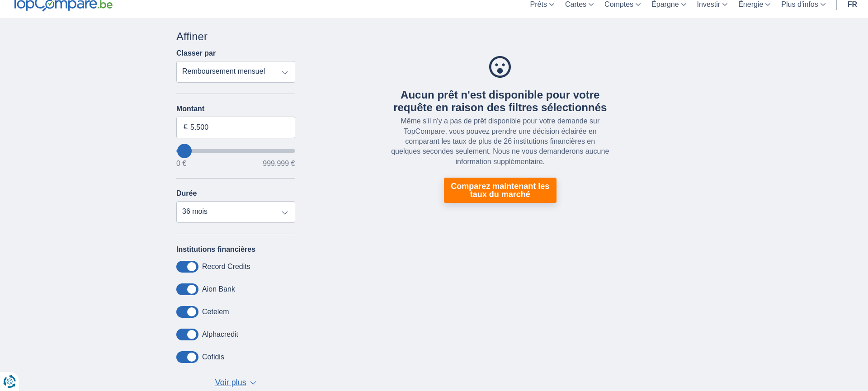 The image size is (868, 391). What do you see at coordinates (196, 53) in the screenshot?
I see `label: Classer par` at bounding box center [196, 53].